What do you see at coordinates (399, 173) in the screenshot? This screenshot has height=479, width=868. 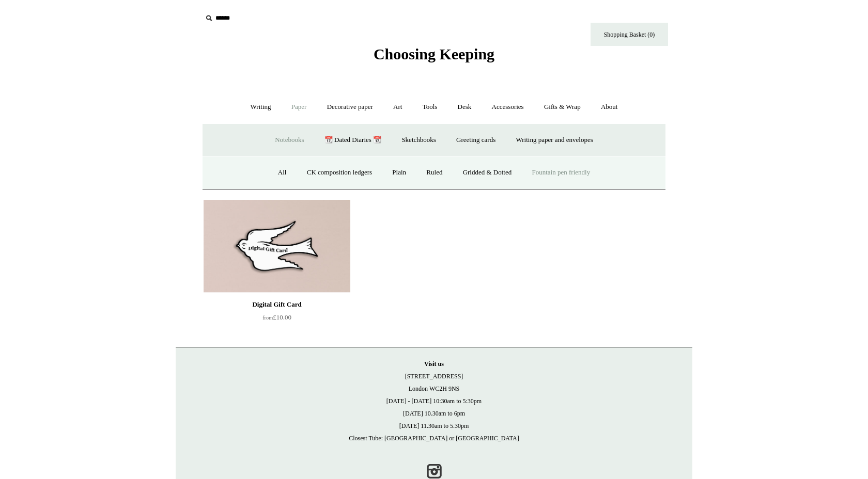 I see `a: Plain` at bounding box center [399, 173].